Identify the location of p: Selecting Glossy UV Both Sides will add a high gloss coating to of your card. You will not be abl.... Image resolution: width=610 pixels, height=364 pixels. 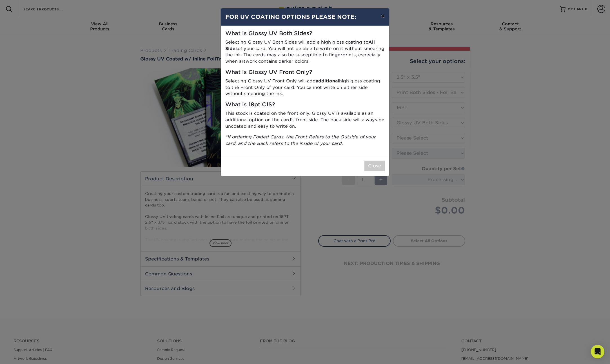
(305, 51).